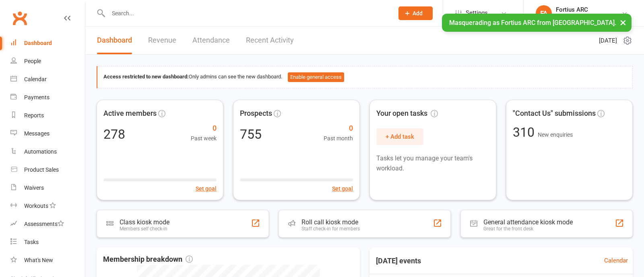  I want to click on div: Messages, so click(37, 134).